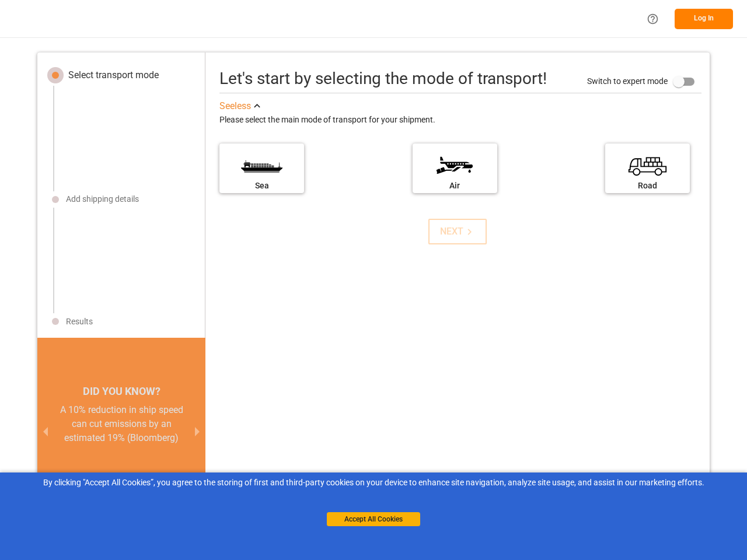 The width and height of the screenshot is (747, 560). What do you see at coordinates (460, 120) in the screenshot?
I see `div: Please select the main mode of transport for your shipment.` at bounding box center [460, 120].